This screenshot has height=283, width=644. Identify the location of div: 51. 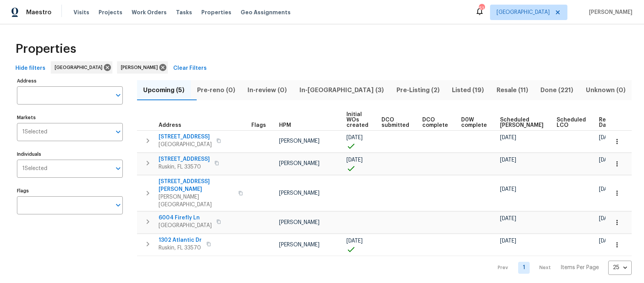
(482, 8).